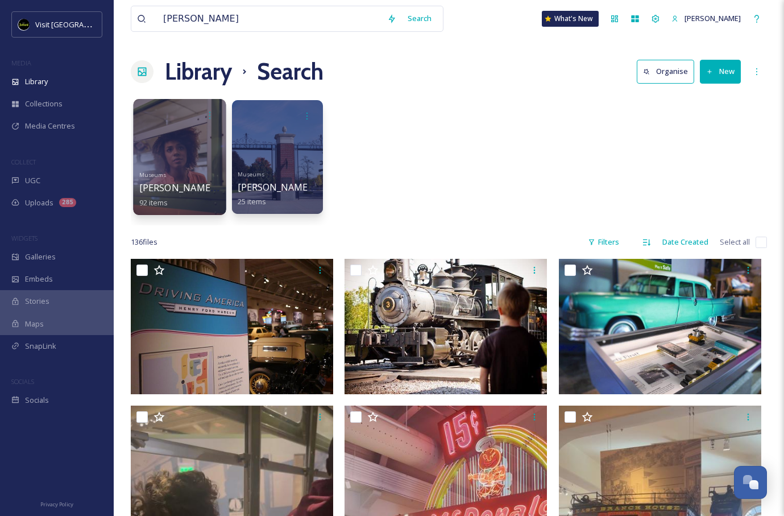 Image resolution: width=784 pixels, height=516 pixels. Describe the element at coordinates (23, 381) in the screenshot. I see `span: SOCIALS` at that location.